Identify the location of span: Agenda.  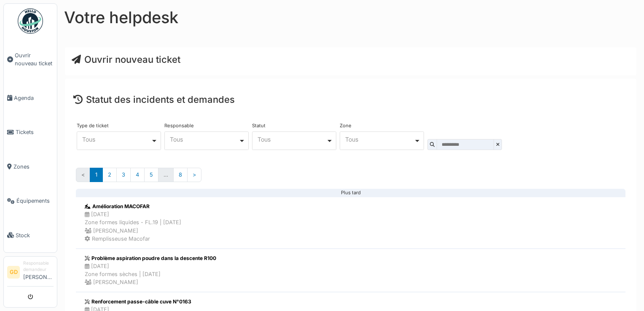
(34, 98).